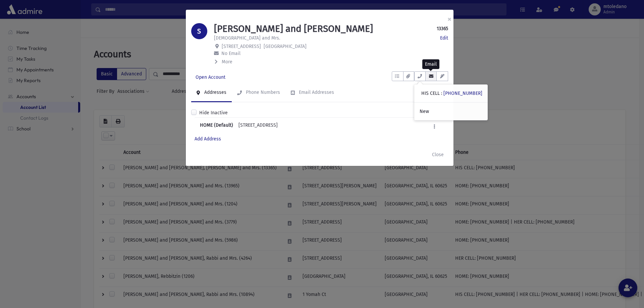  I want to click on div: Phone Numbers, so click(263, 92).